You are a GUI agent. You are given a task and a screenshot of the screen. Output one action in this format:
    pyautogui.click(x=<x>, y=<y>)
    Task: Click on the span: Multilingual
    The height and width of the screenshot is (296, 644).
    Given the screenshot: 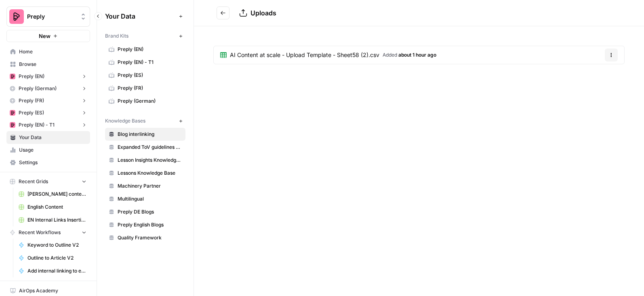 What is the action you would take?
    pyautogui.click(x=150, y=199)
    